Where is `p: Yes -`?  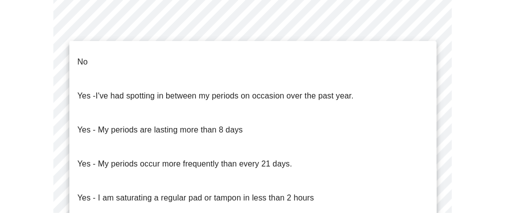
p: Yes - is located at coordinates (216, 96).